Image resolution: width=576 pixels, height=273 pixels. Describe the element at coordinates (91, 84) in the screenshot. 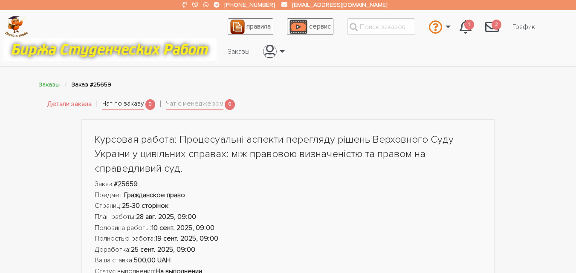

I see `li: Заказ #25659` at that location.